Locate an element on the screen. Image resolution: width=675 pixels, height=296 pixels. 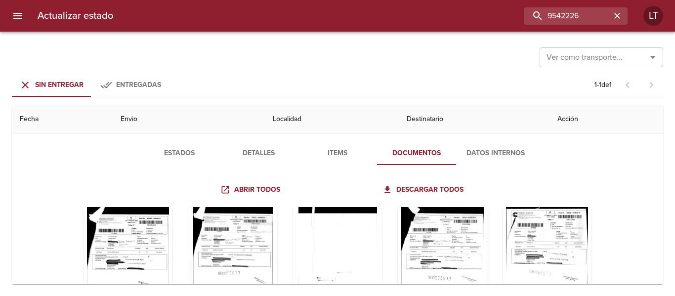
span: Pagina anterior is located at coordinates (627, 84).